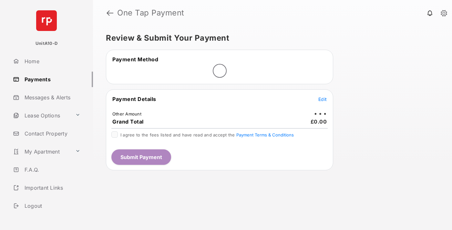  Describe the element at coordinates (47, 188) in the screenshot. I see `a: Important Links` at that location.